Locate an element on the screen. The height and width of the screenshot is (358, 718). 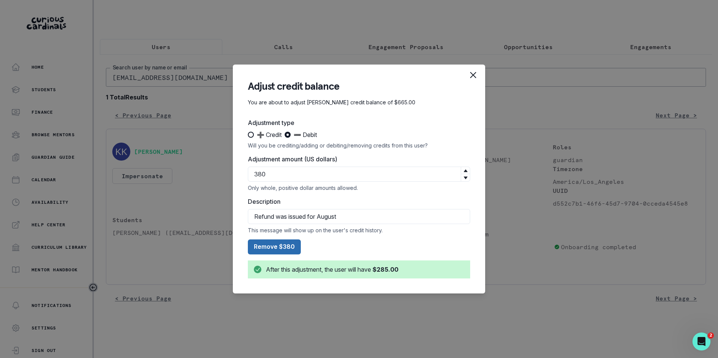
span: ➖ Debit is located at coordinates (305, 135).